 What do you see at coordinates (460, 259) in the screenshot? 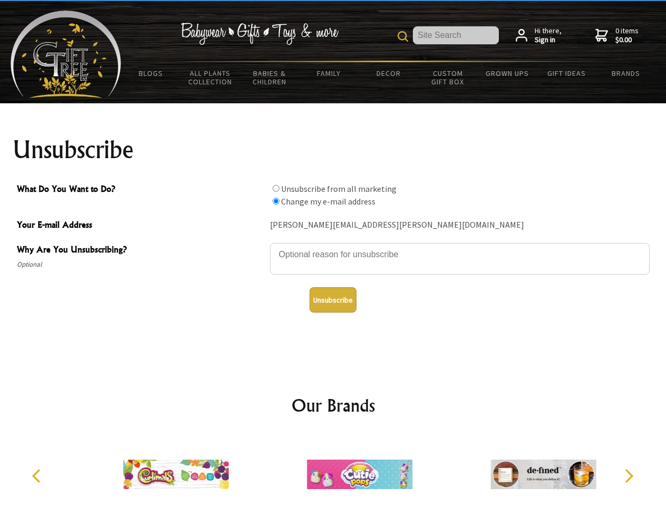
I see `textarea: Why Are You Unsubscribing?` at bounding box center [460, 259].